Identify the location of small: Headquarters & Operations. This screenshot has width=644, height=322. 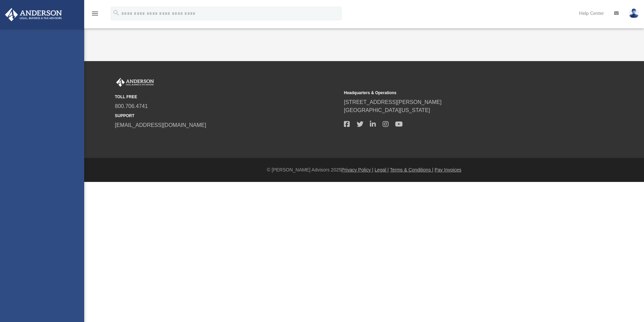
(456, 93).